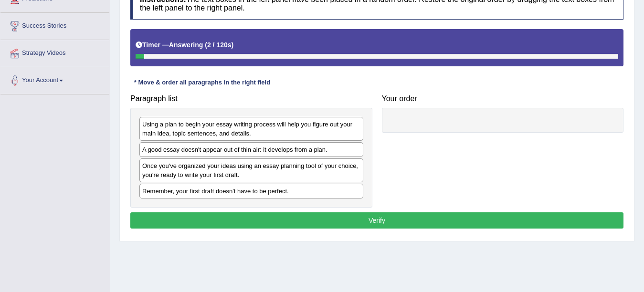 The image size is (644, 292). What do you see at coordinates (55, 25) in the screenshot?
I see `a: Success Stories` at bounding box center [55, 25].